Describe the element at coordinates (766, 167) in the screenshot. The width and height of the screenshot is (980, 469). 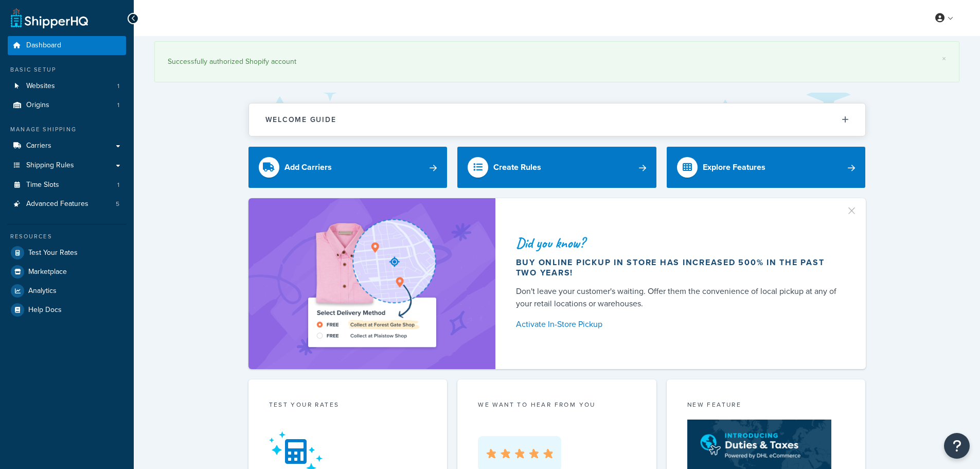
I see `a: Explore Features` at that location.